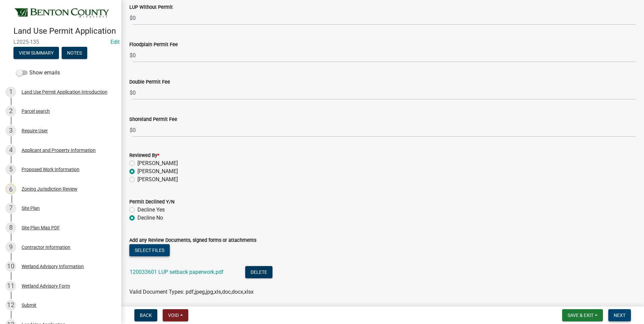 This screenshot has width=644, height=324. I want to click on span: Next, so click(619, 315).